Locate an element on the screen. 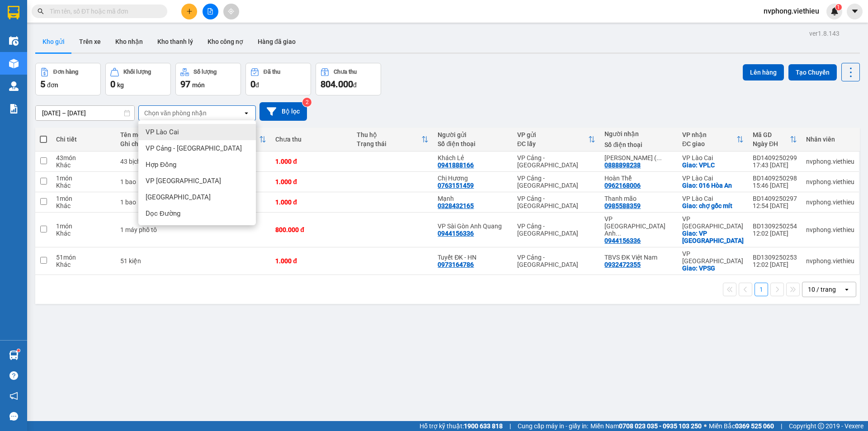 This screenshot has height=431, width=868. span: món is located at coordinates (198, 85).